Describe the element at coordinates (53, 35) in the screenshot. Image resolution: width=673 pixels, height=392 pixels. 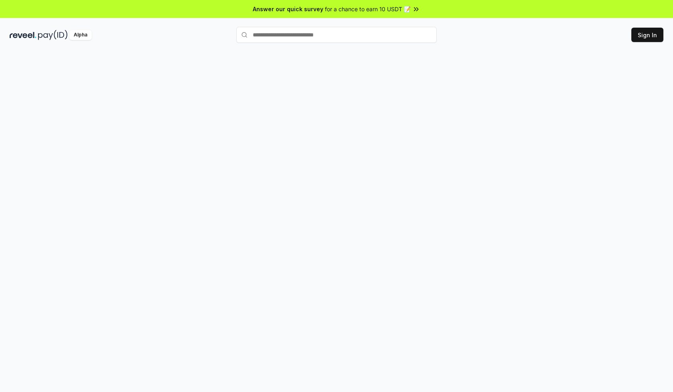
I see `img: pay_id` at that location.